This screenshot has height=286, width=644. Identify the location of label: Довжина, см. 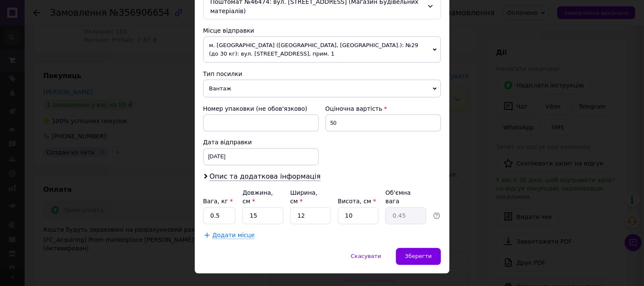
(257, 197).